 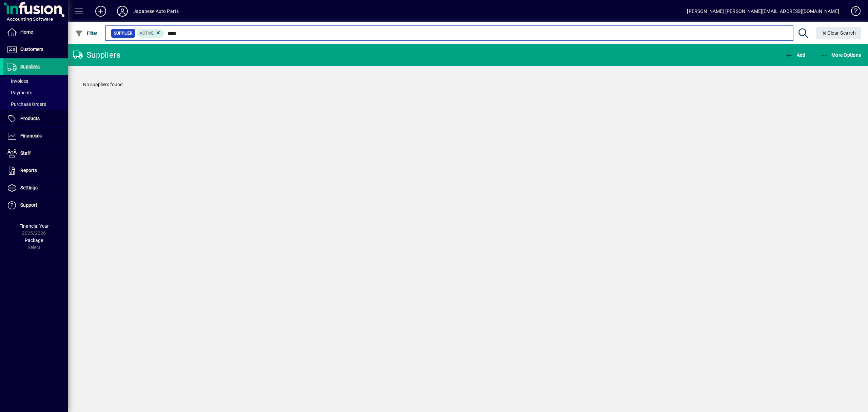 What do you see at coordinates (17, 81) in the screenshot?
I see `span: Invoices` at bounding box center [17, 81].